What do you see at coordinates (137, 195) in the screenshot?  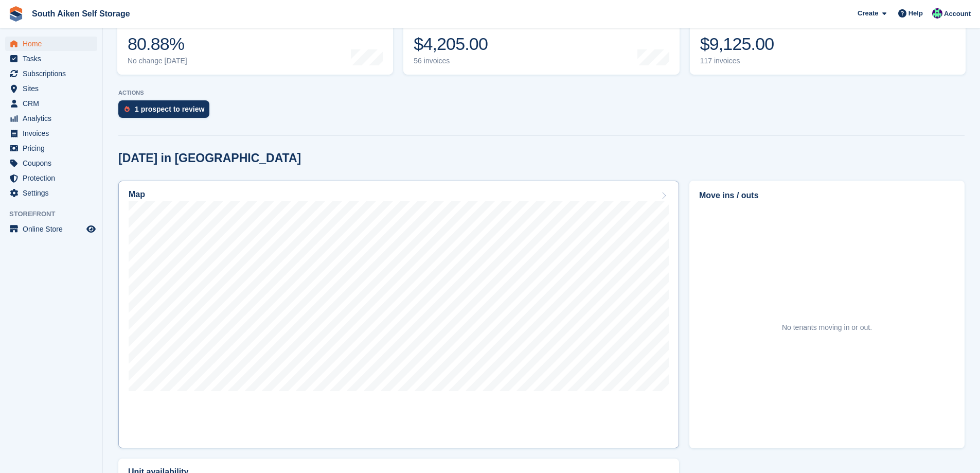 I see `h2: Map` at bounding box center [137, 195].